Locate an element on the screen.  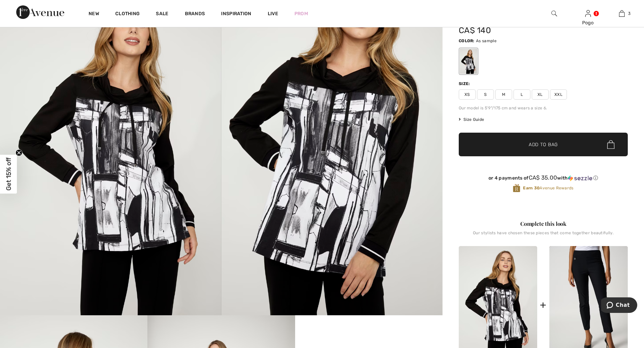
span: CA$ 140 is located at coordinates (475, 30).